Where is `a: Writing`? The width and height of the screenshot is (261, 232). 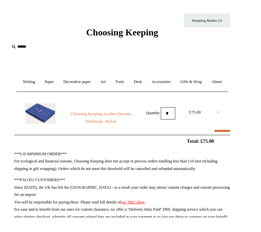
a: Writing is located at coordinates (31, 87).